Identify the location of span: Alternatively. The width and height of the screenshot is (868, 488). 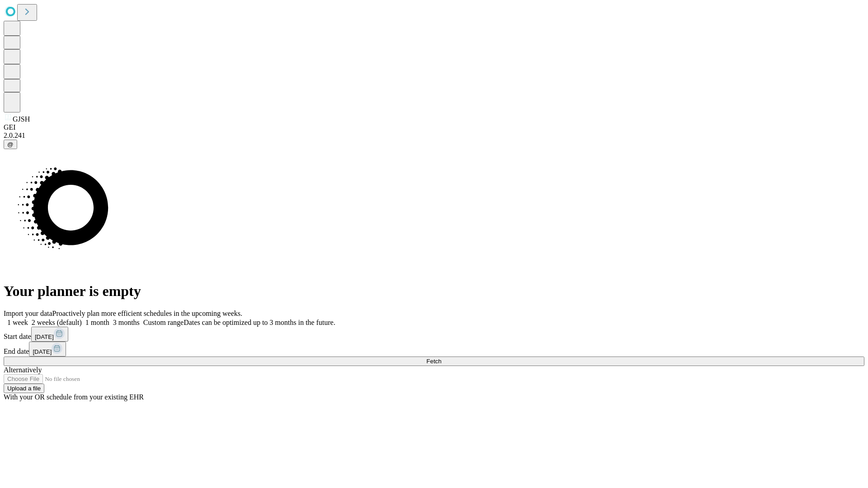
(23, 370).